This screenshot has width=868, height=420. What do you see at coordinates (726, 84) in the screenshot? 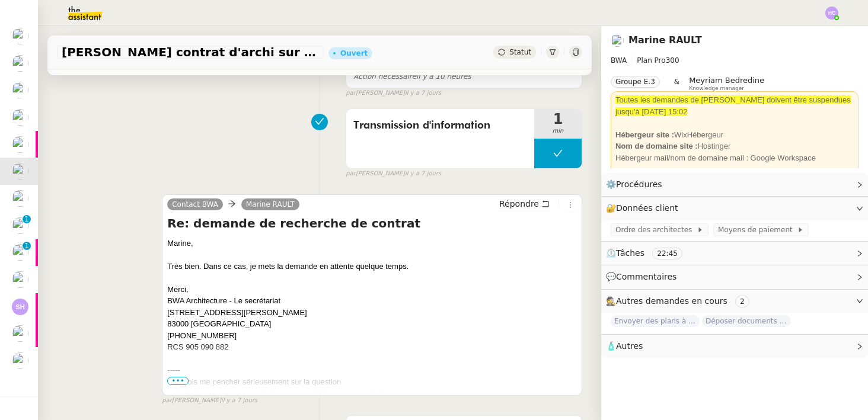
I see `app-user-label: Knowledge manager` at bounding box center [726, 84].